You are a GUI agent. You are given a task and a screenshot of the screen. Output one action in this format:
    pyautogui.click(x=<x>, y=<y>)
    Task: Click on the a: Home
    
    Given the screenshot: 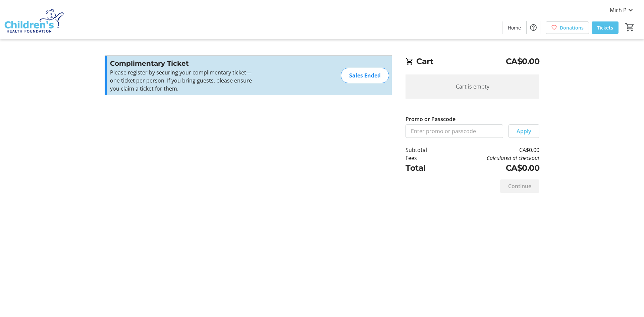 What is the action you would take?
    pyautogui.click(x=514, y=28)
    